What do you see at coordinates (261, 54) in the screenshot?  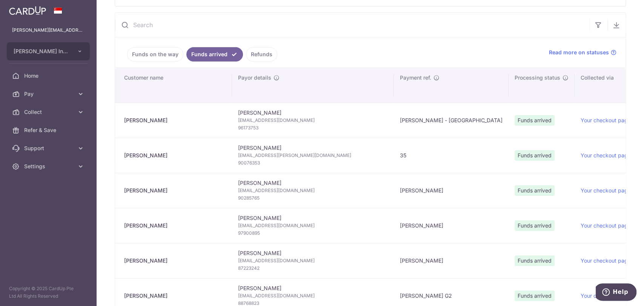 I see `a: Refunds` at bounding box center [261, 54].